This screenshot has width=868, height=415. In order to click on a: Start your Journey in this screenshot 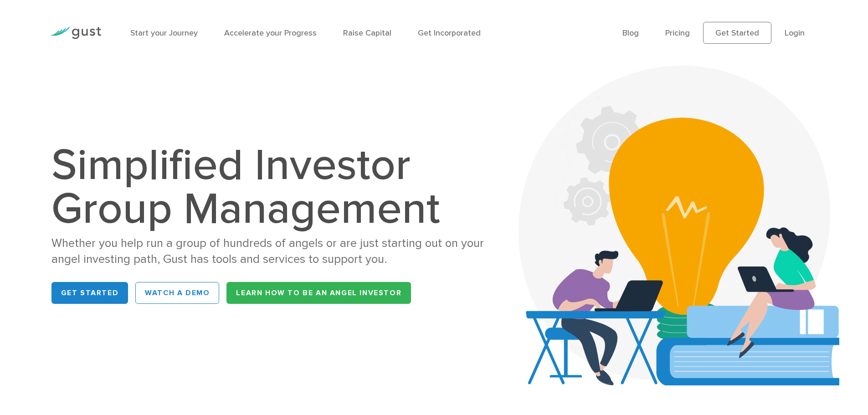, I will do `click(164, 33)`.